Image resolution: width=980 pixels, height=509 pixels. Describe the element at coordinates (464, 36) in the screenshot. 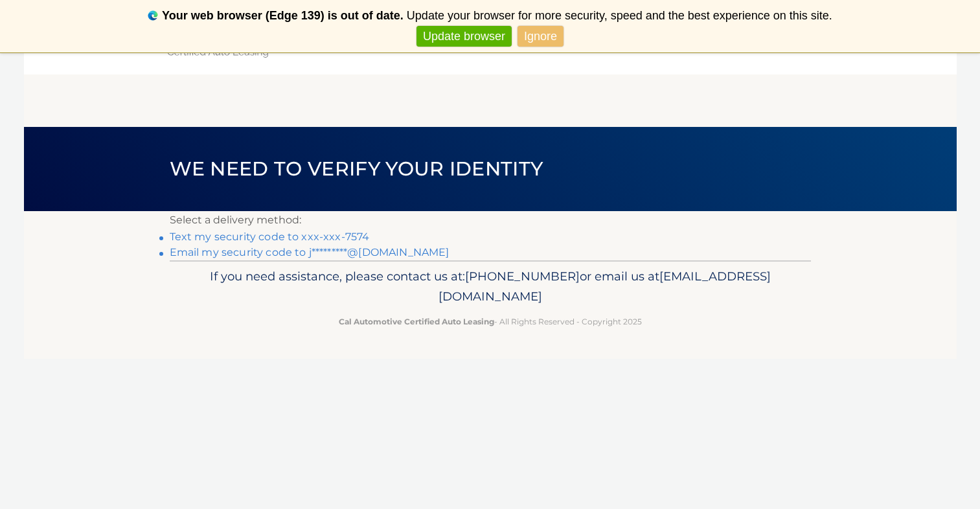

I see `a: Update browser` at that location.